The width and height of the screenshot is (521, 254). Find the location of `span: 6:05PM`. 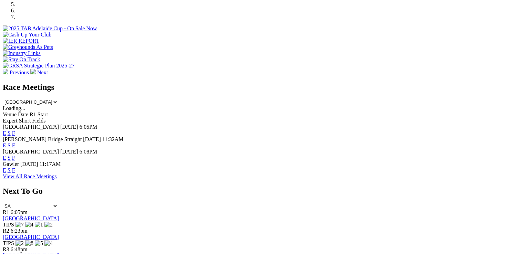

span: 6:05PM is located at coordinates (89, 127).